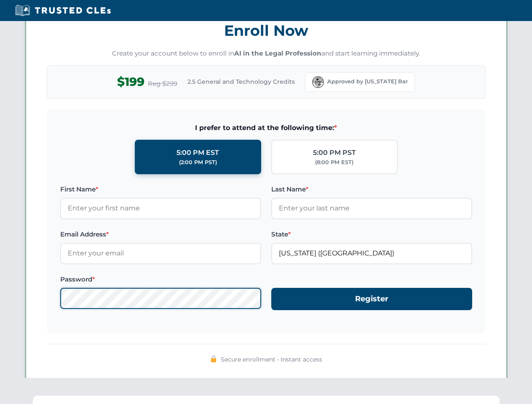 This screenshot has height=404, width=532. What do you see at coordinates (334, 162) in the screenshot?
I see `div: (8:00 PM EST)` at bounding box center [334, 162].